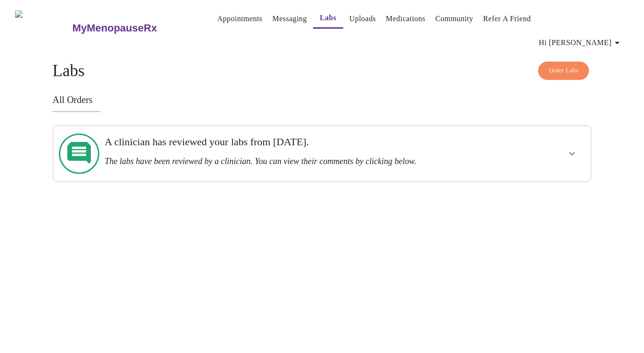 The width and height of the screenshot is (644, 353). Describe the element at coordinates (322, 100) in the screenshot. I see `h3: All Orders` at that location.